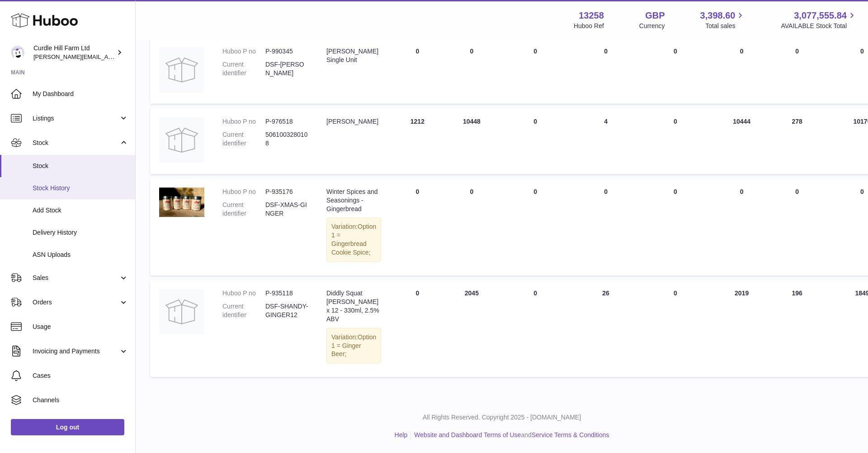 The height and width of the screenshot is (453, 868). What do you see at coordinates (797, 328) in the screenshot?
I see `td: 196` at bounding box center [797, 328].